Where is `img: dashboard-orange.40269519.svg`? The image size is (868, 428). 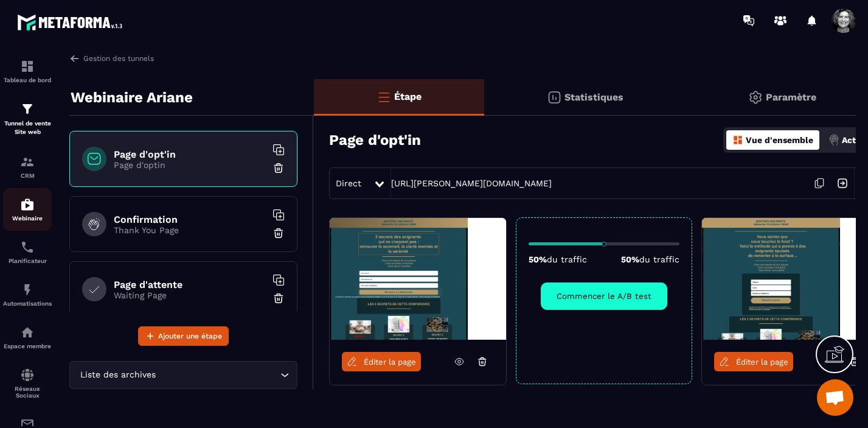 img: dashboard-orange.40269519.svg is located at coordinates (738, 140).